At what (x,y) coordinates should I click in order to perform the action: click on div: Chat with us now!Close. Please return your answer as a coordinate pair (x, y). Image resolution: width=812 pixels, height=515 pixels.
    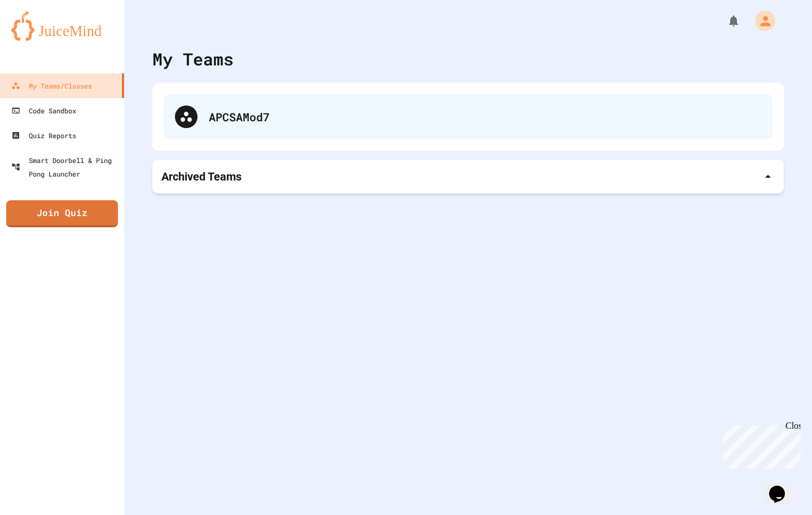
    Looking at the image, I should click on (41, 38).